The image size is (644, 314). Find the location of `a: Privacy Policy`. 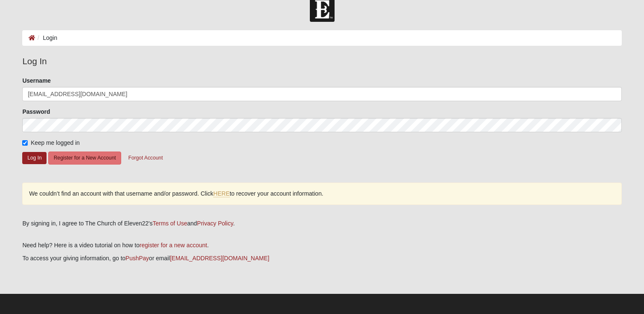

a: Privacy Policy is located at coordinates (215, 224).